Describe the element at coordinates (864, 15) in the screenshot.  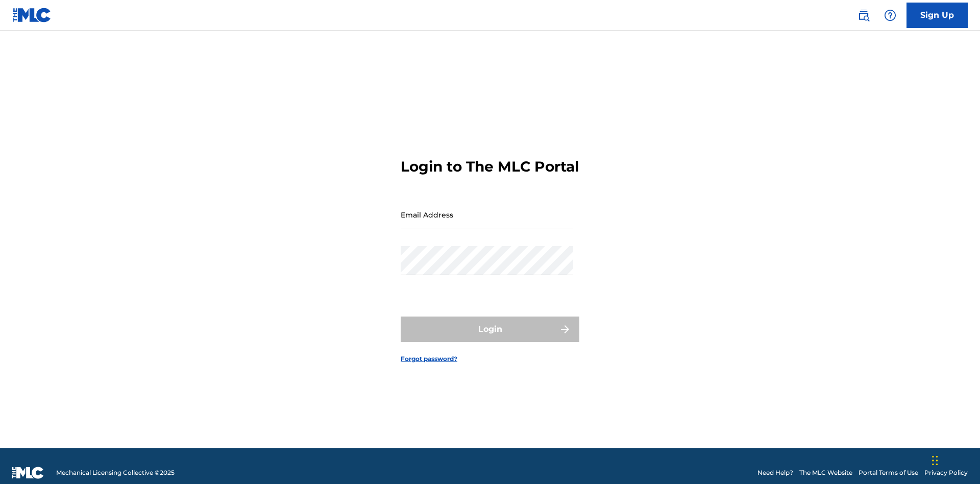
I see `a: Public Search` at that location.